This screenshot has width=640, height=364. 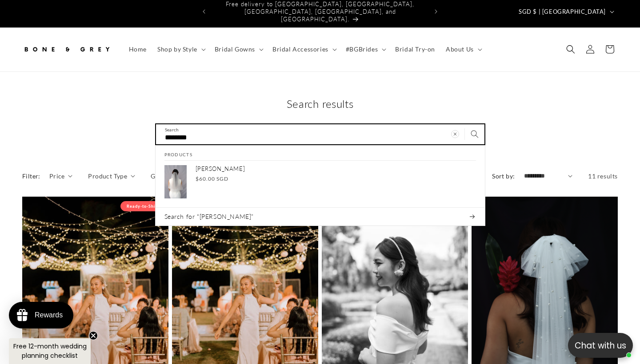 I want to click on summary: Product Type (0 selected), so click(x=111, y=176).